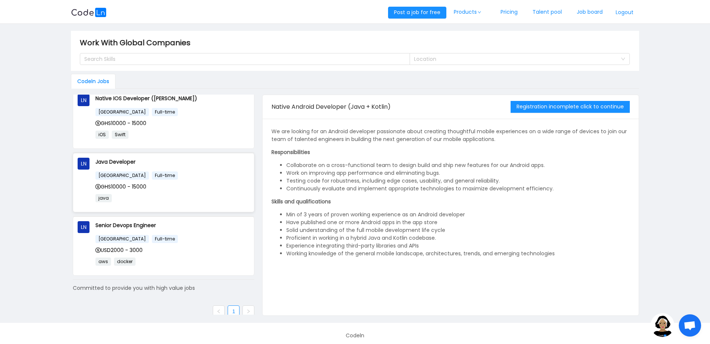 This screenshot has height=344, width=710. What do you see at coordinates (248, 312) in the screenshot?
I see `i: icon: right` at bounding box center [248, 312].